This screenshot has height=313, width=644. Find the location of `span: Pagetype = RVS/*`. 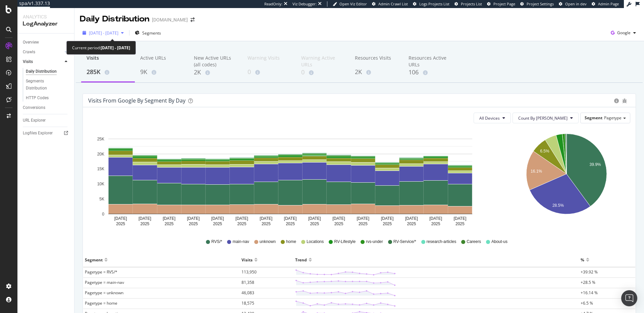

span: Pagetype = RVS/* is located at coordinates (101, 272).